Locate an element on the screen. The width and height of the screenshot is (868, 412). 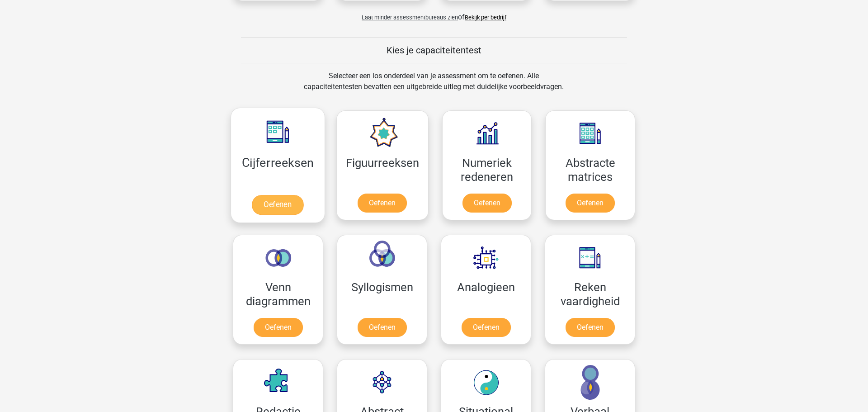
a: Bekijk per bedrijf is located at coordinates (486, 17).